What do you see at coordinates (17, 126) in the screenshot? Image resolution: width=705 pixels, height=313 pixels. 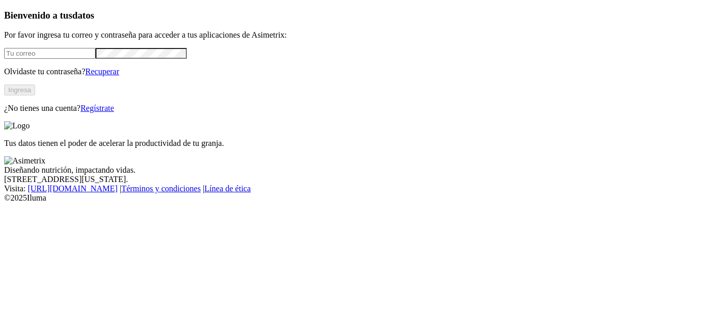 I see `img: Logo` at bounding box center [17, 126].